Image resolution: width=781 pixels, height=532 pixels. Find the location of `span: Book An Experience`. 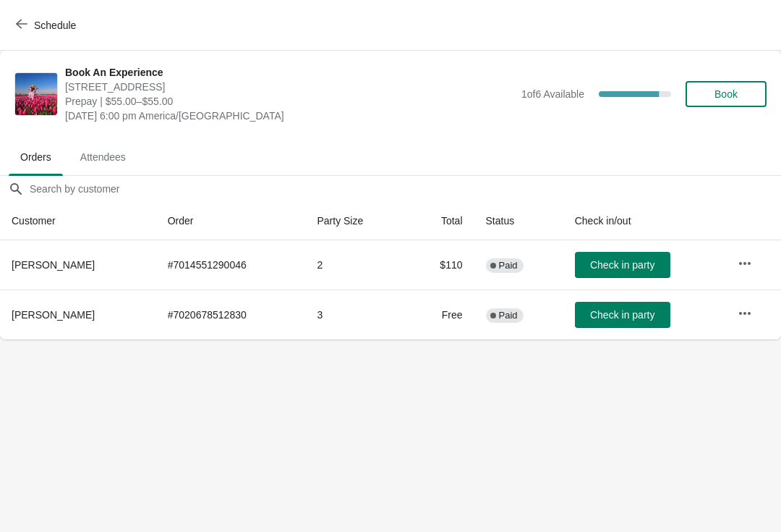

span: Book An Experience is located at coordinates (289, 73).